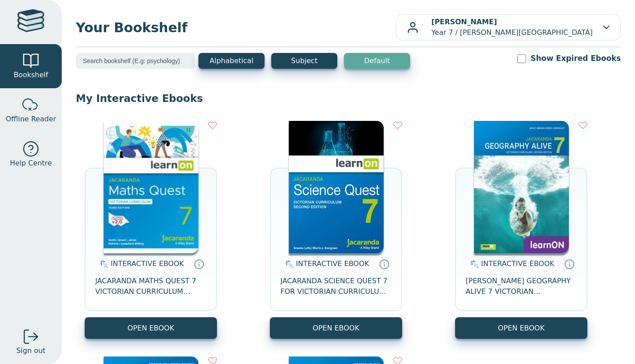 This screenshot has height=364, width=635. Describe the element at coordinates (151, 187) in the screenshot. I see `img: b87b3e28-4171-4aeb-a345-7fa4fe4e6e25.jpg` at that location.